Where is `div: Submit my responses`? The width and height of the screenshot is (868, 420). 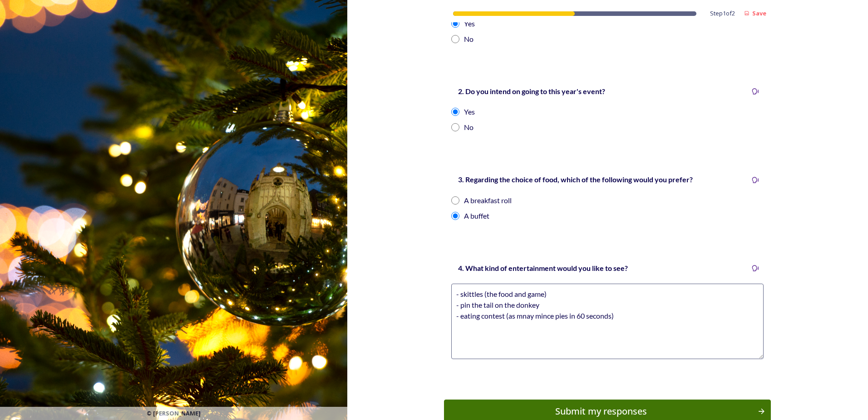
div: Submit my responses is located at coordinates (601, 411).